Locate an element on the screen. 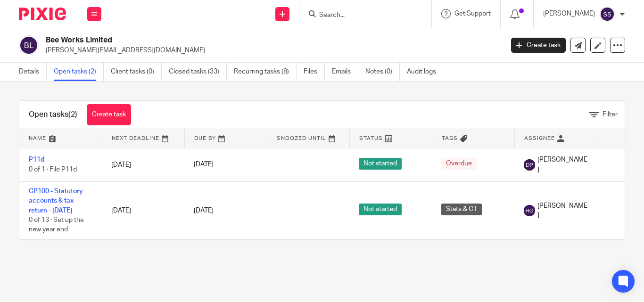 The image size is (644, 302). img: Pixie is located at coordinates (42, 13).